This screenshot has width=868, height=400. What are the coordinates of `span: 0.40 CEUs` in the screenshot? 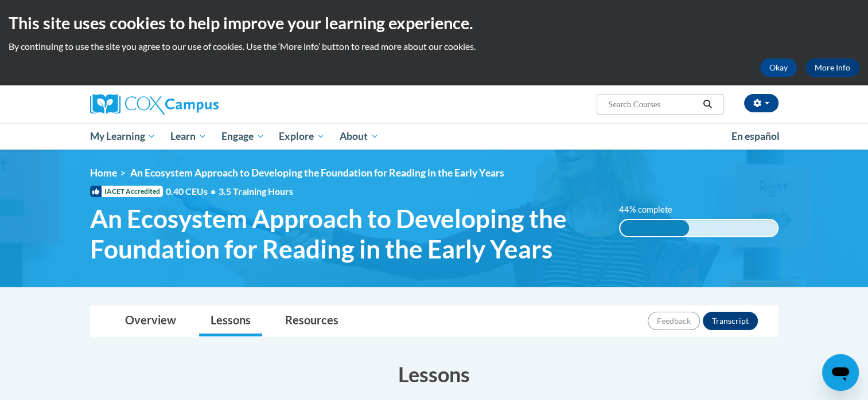 It's located at (192, 191).